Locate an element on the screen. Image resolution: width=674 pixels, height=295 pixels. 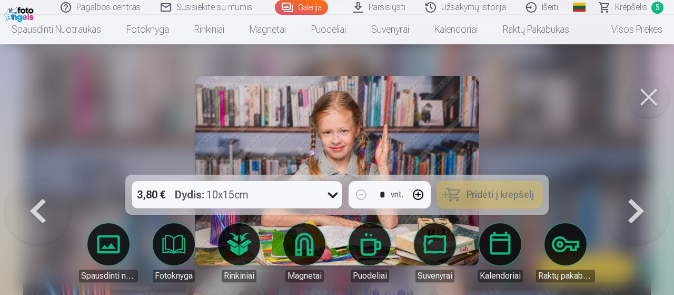
a: Spausdinti nuotraukas is located at coordinates (109, 252).